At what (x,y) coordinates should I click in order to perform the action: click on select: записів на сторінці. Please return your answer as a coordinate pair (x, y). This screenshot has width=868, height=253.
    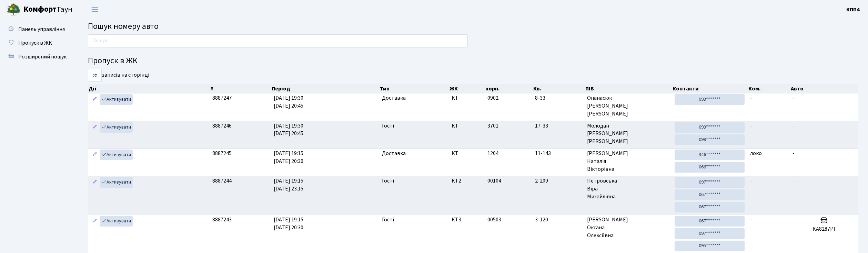
    Looking at the image, I should click on (95, 75).